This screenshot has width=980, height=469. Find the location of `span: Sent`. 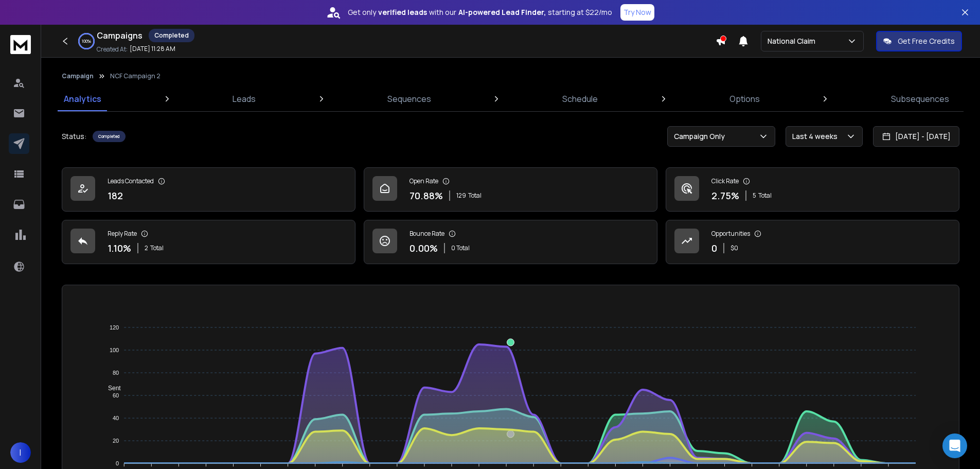

span: Sent is located at coordinates (111, 389).